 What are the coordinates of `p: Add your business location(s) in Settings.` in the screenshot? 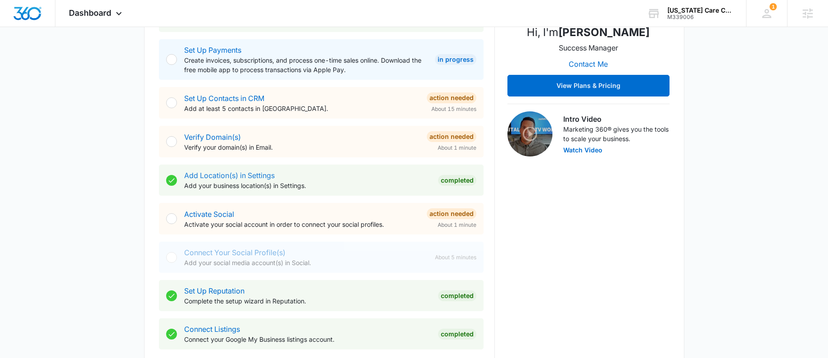 It's located at (308, 185).